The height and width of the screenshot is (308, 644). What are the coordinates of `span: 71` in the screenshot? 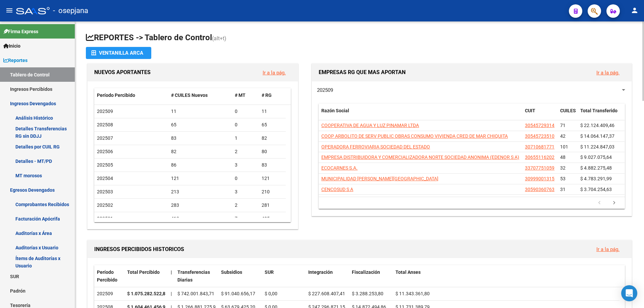 It's located at (563, 125).